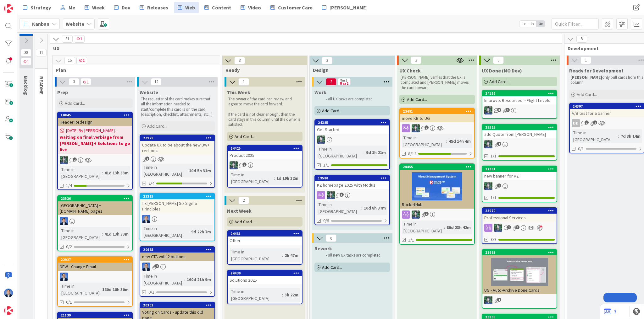 Image resolution: width=644 pixels, height=319 pixels. Describe the element at coordinates (95, 119) in the screenshot. I see `div: 10845Header Redesign` at that location.